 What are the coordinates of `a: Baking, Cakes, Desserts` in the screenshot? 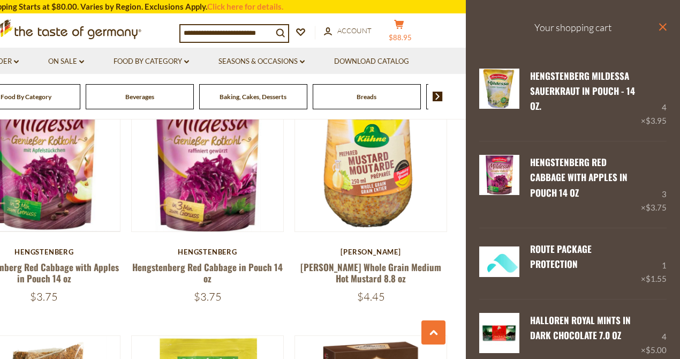 It's located at (253, 96).